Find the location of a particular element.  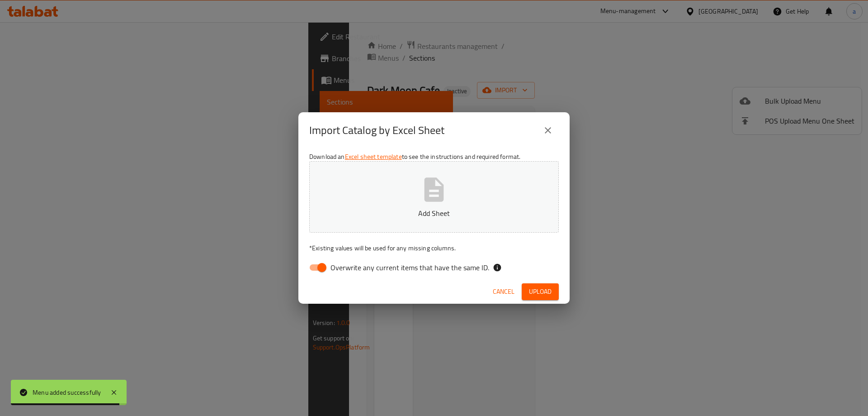

a: Excel sheet template is located at coordinates (373, 157).